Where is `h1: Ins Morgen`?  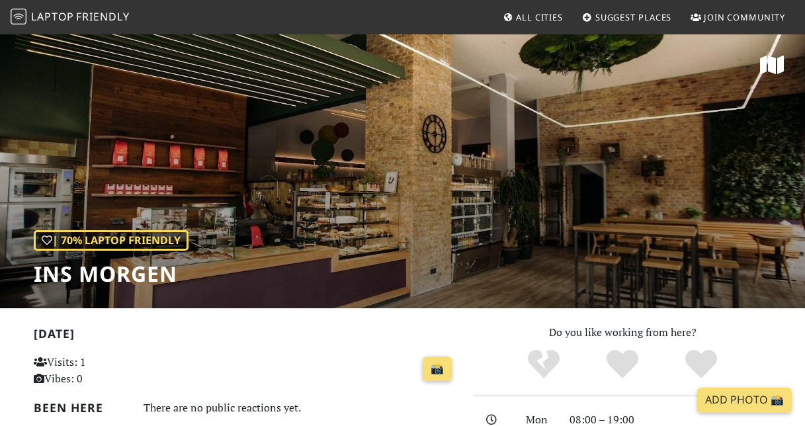
h1: Ins Morgen is located at coordinates (111, 274).